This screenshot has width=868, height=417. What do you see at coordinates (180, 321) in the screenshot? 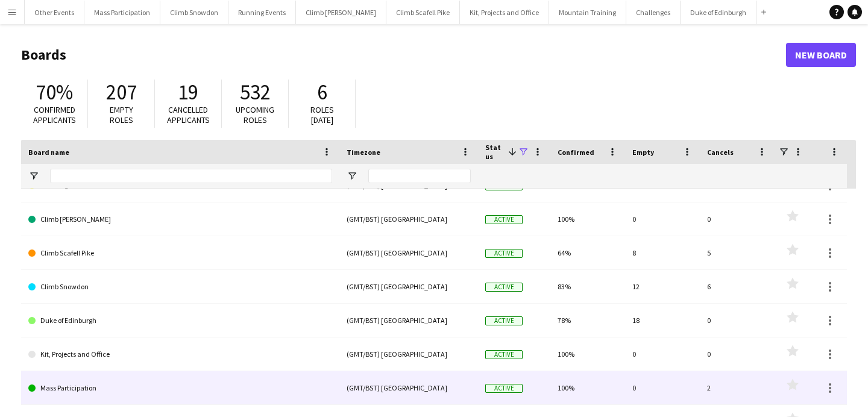
I see `a: Duke of Edinburgh` at bounding box center [180, 321].